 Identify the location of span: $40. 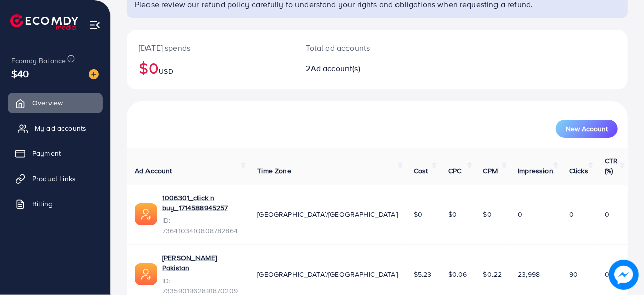
(20, 73).